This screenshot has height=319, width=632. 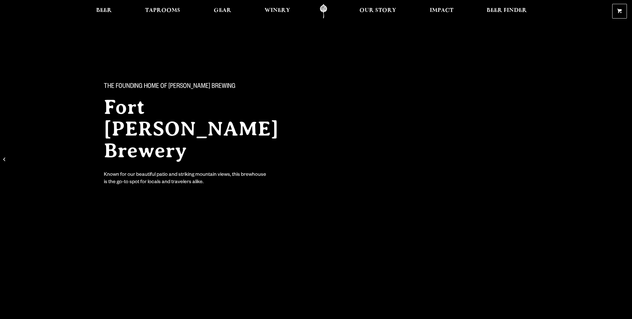 What do you see at coordinates (186, 179) in the screenshot?
I see `div: Known for our beautiful patio and striking mountain views, this brewhouse is the go-to spot for l...` at bounding box center [186, 179].